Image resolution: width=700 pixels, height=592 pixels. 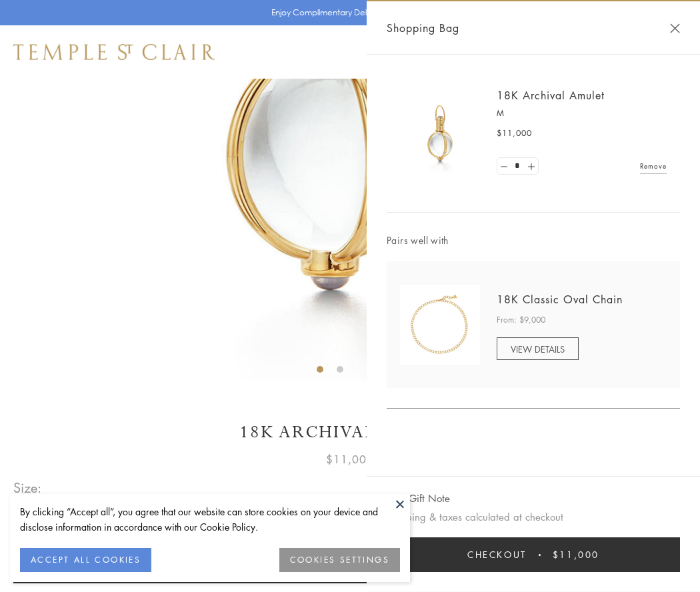 I want to click on span: From: $9,000, so click(x=521, y=320).